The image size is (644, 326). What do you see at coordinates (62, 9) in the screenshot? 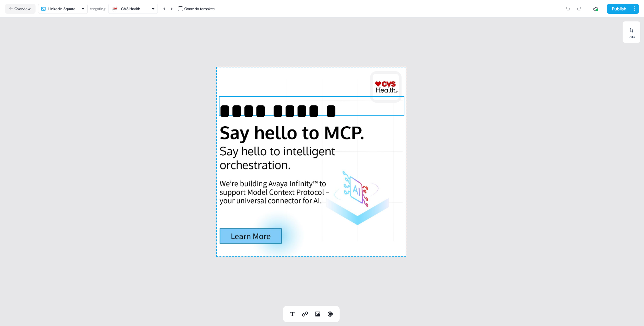
I see `div: LinkedIn Square` at bounding box center [62, 9].